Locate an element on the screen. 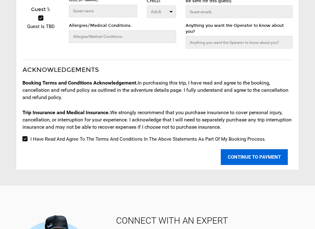 This screenshot has width=315, height=229. h2: ACKNOWLEDGEMENTS is located at coordinates (157, 70).